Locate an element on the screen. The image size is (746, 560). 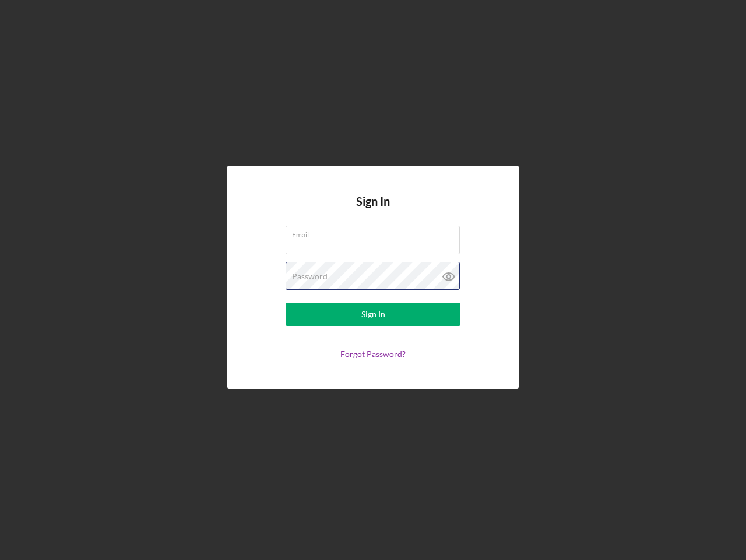
label: Password is located at coordinates (309, 277).